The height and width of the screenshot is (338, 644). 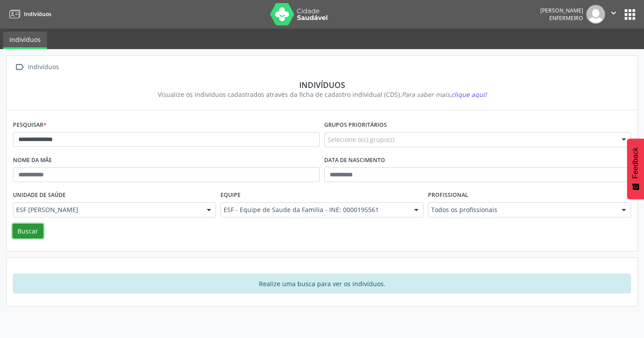 I want to click on label: Equipe, so click(x=230, y=195).